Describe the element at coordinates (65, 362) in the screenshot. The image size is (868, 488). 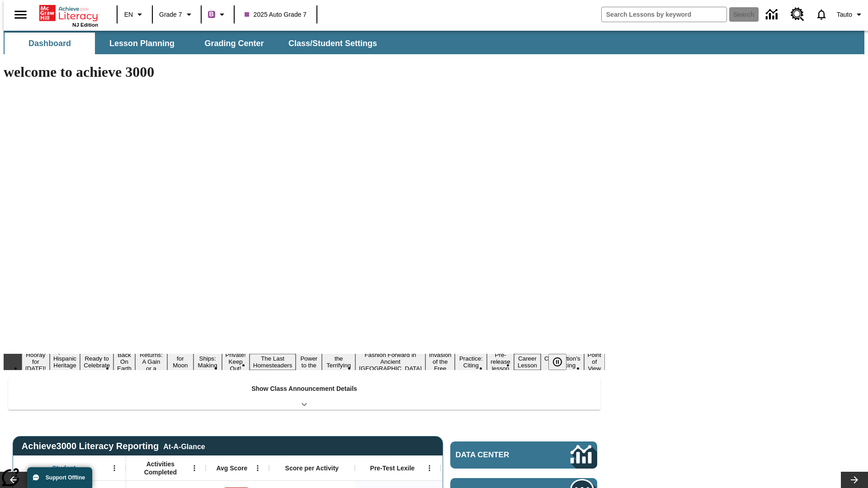
I see `button: Slide 2 ¡Viva Hispanic Heritage Month!` at that location.